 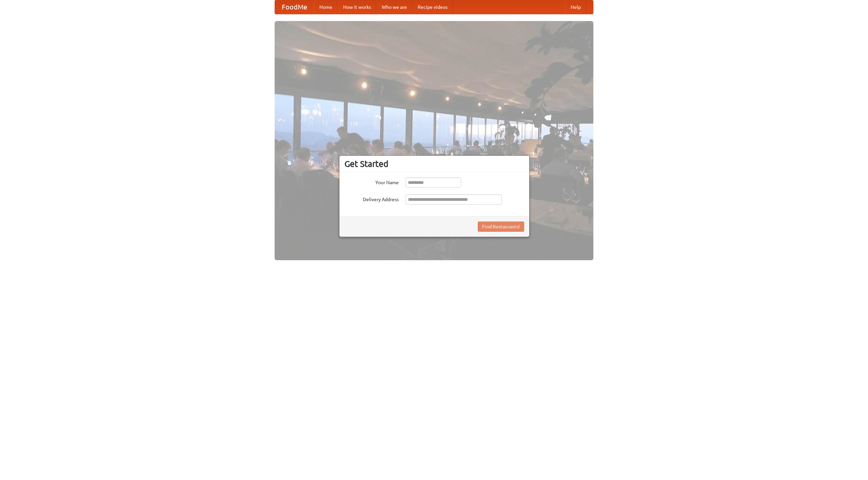 I want to click on label: Your Name, so click(x=371, y=182).